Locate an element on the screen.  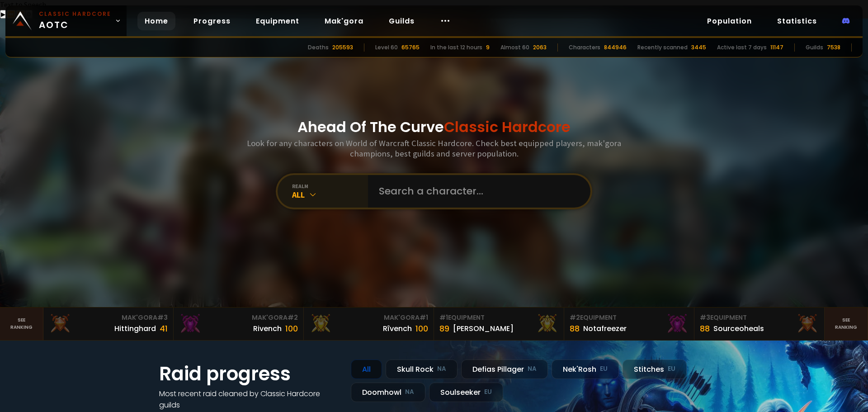
h3: Look for any characters on World of Warcraft Classic Hardcore. Check best equipped players, mak'g... is located at coordinates (434, 148).